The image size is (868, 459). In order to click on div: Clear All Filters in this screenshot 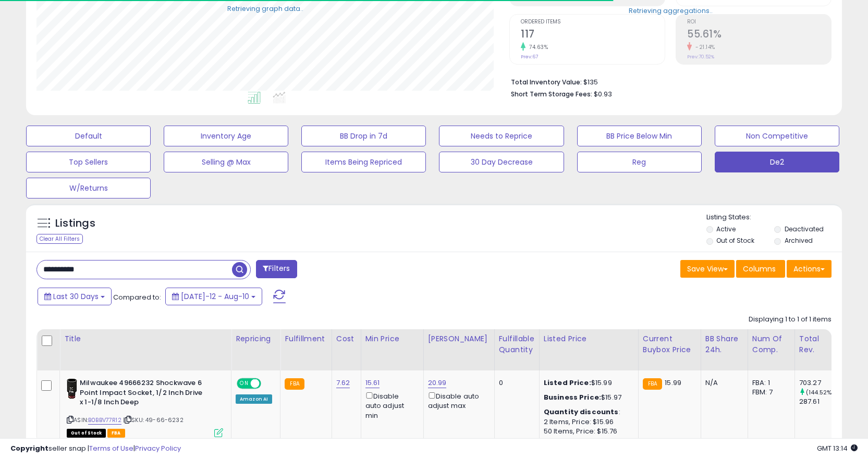, I will do `click(60, 238)`.